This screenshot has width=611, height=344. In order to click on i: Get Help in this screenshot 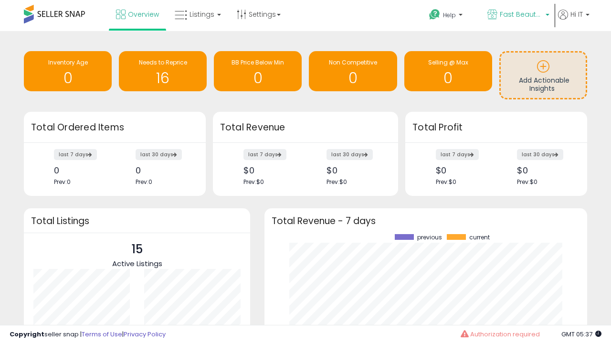, I will do `click(435, 14)`.